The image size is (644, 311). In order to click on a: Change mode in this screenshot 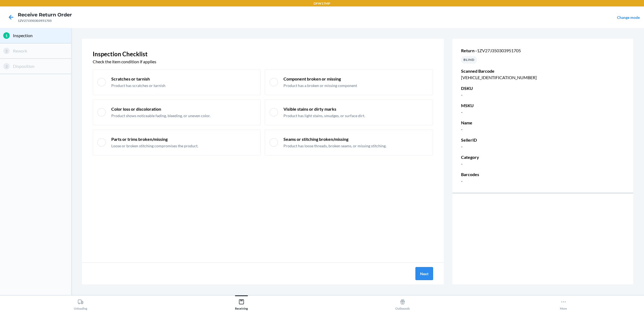, I will do `click(629, 17)`.